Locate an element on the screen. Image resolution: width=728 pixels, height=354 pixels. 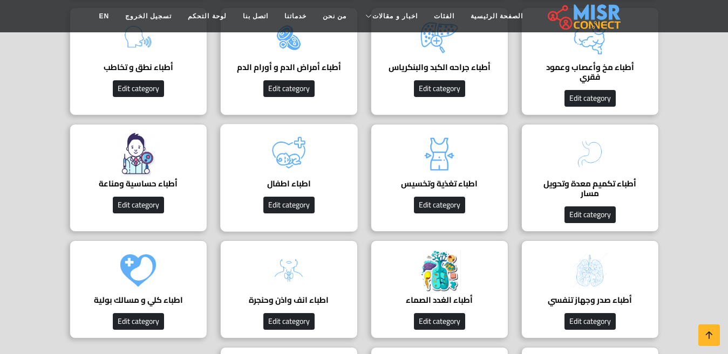
h4: أطباء نطق و تخاطب is located at coordinates (138, 67).